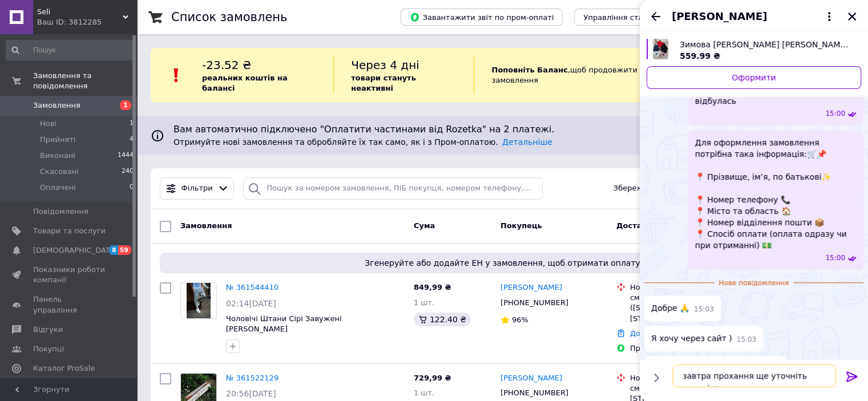 The image size is (868, 401). What do you see at coordinates (85, 81) in the screenshot?
I see `span: Замовлення та повідомлення` at bounding box center [85, 81].